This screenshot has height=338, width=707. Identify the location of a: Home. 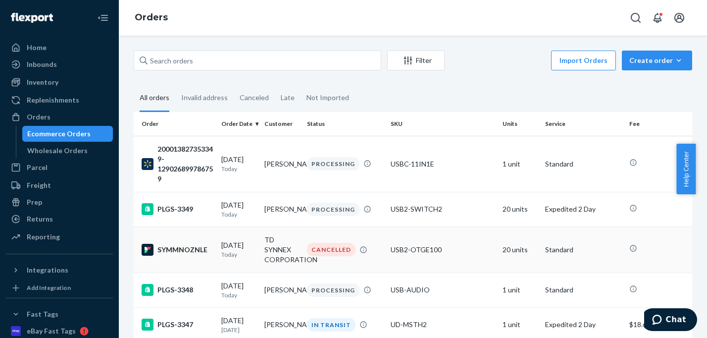
(59, 48).